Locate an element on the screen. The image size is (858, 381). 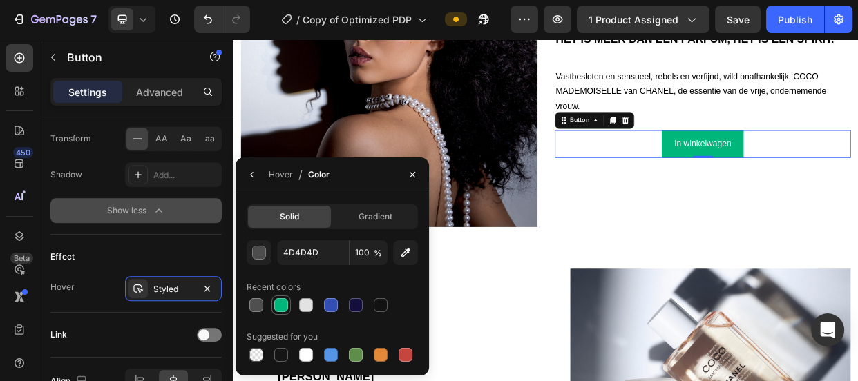
span: Solid is located at coordinates (289, 217).